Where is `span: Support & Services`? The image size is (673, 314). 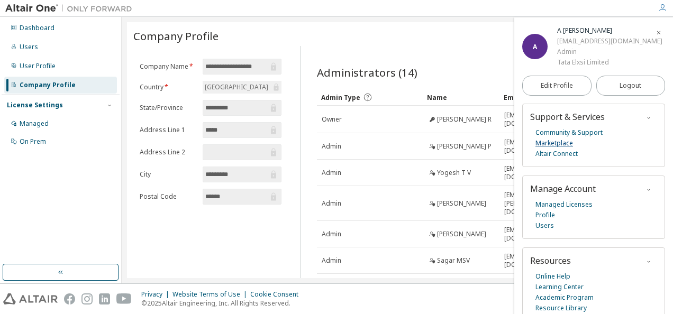
span: Support & Services is located at coordinates (567, 117).